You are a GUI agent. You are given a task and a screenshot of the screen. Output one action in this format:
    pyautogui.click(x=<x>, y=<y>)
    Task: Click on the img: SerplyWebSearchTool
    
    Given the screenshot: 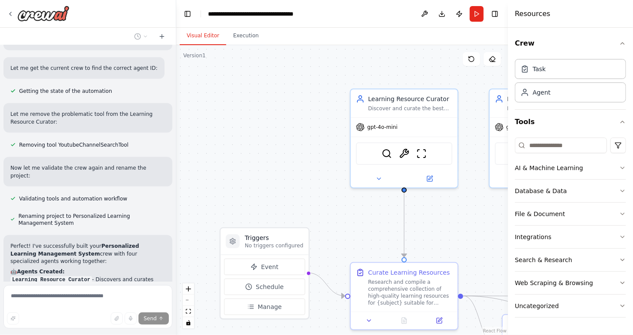 What is the action you would take?
    pyautogui.click(x=387, y=154)
    